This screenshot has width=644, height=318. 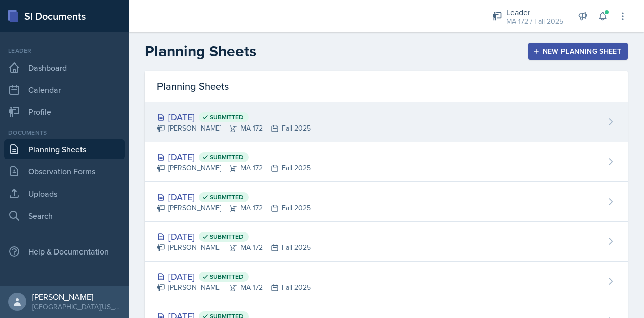 What do you see at coordinates (64, 215) in the screenshot?
I see `a: Search` at bounding box center [64, 215].